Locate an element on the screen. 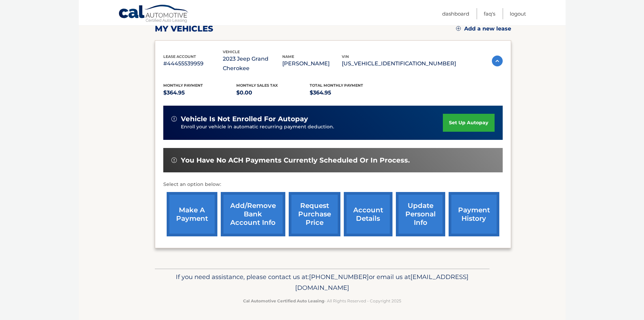 This screenshot has width=644, height=320. a: update personal info is located at coordinates (421, 214).